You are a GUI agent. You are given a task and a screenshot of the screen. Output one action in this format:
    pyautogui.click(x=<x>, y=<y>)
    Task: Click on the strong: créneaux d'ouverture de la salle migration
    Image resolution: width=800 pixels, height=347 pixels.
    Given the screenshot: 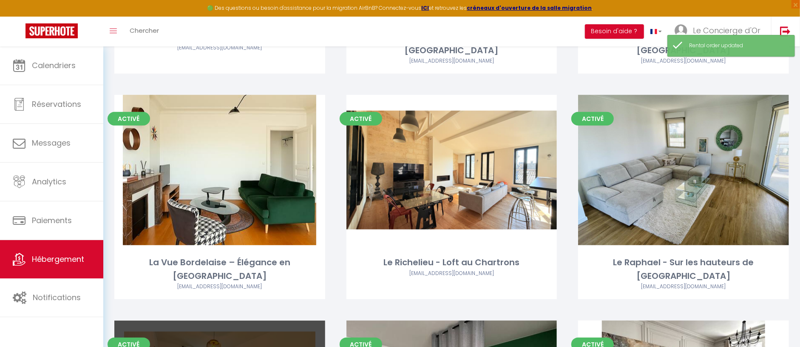 What is the action you would take?
    pyautogui.click(x=530, y=8)
    